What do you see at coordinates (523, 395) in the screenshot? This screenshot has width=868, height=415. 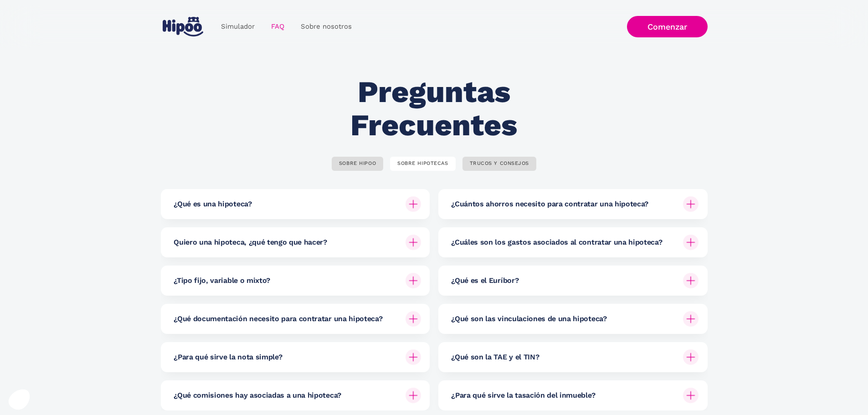 I see `h6: ¿Para qué sirve la tasación del inmueble?` at bounding box center [523, 395].